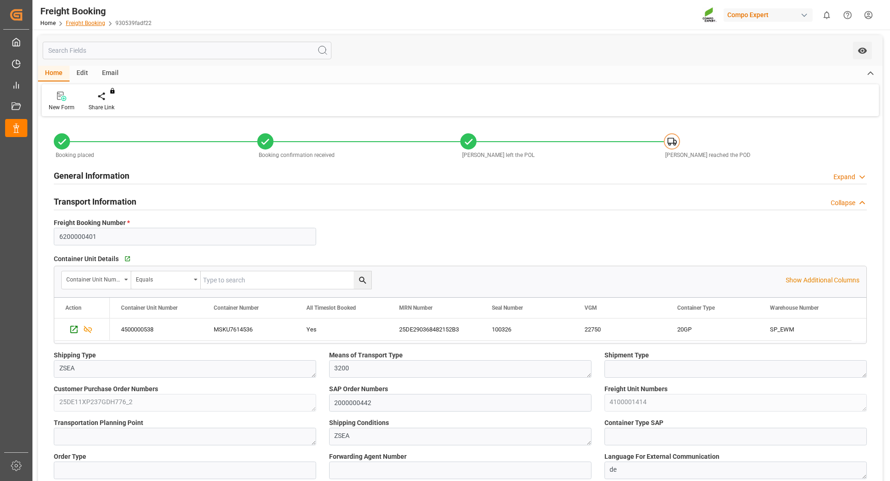  What do you see at coordinates (712, 330) in the screenshot?
I see `div: 20GP` at bounding box center [712, 330].